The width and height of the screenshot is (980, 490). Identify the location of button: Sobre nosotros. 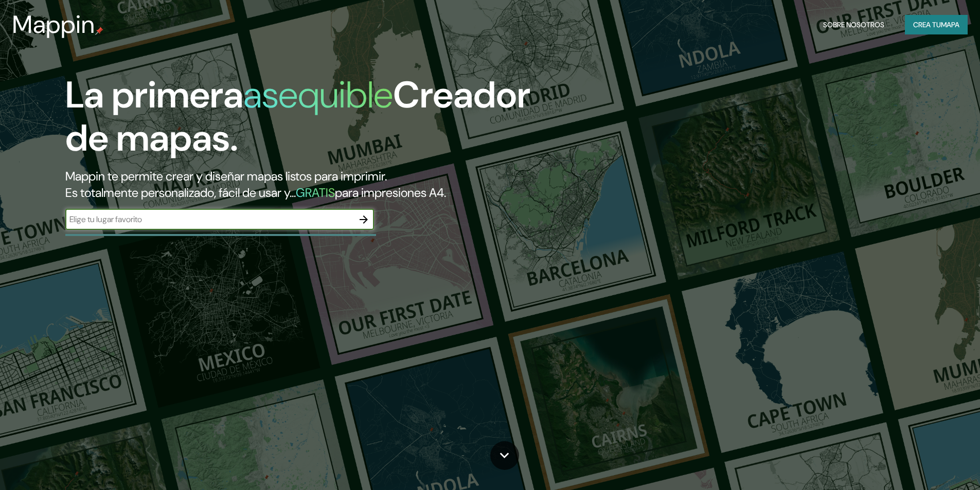
(853, 24).